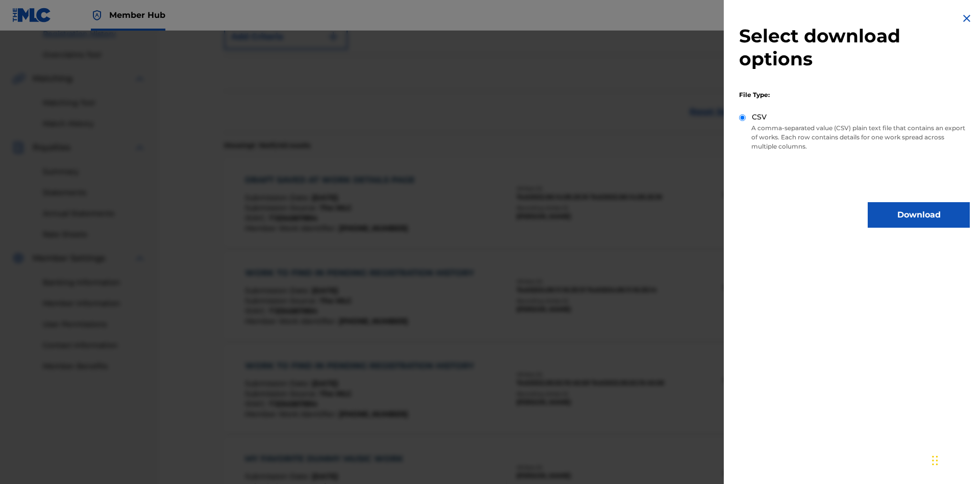  I want to click on img: MLC Logo, so click(31, 15).